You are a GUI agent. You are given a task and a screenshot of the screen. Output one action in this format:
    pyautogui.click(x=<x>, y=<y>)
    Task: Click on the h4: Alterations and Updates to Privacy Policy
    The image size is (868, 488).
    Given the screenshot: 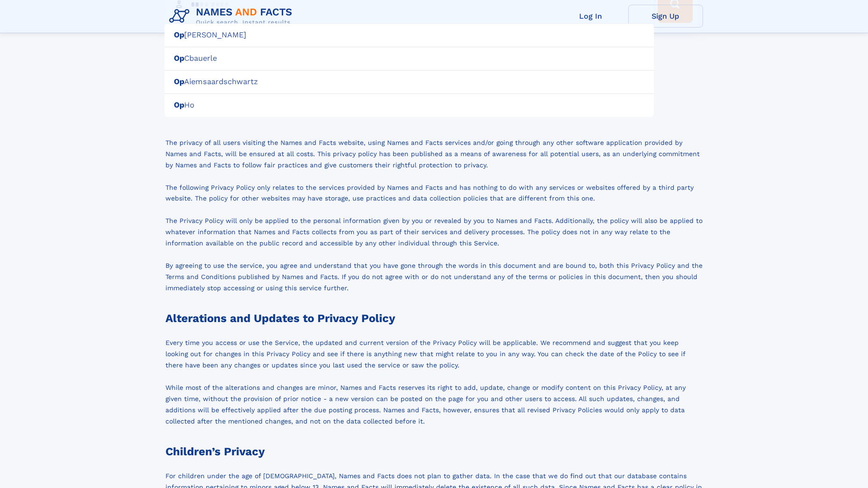 What is the action you would take?
    pyautogui.click(x=434, y=318)
    